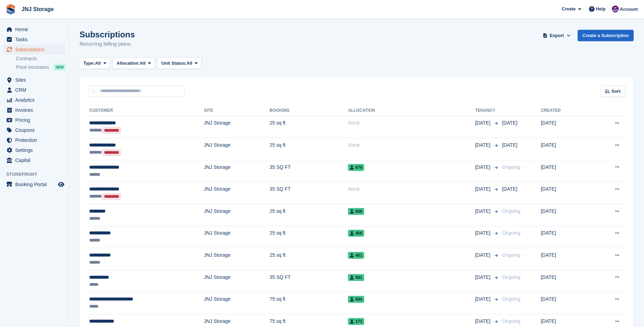  What do you see at coordinates (36, 90) in the screenshot?
I see `span: CRM` at bounding box center [36, 90].